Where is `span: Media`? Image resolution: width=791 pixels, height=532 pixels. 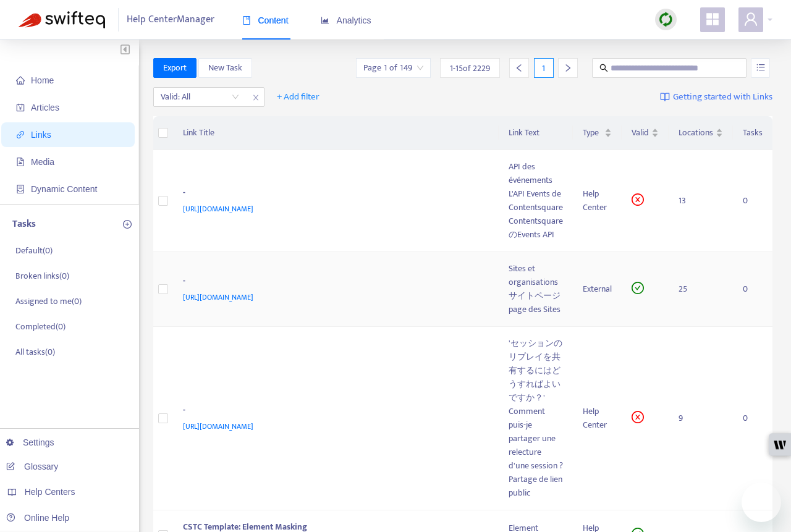
span: Media is located at coordinates (42, 162).